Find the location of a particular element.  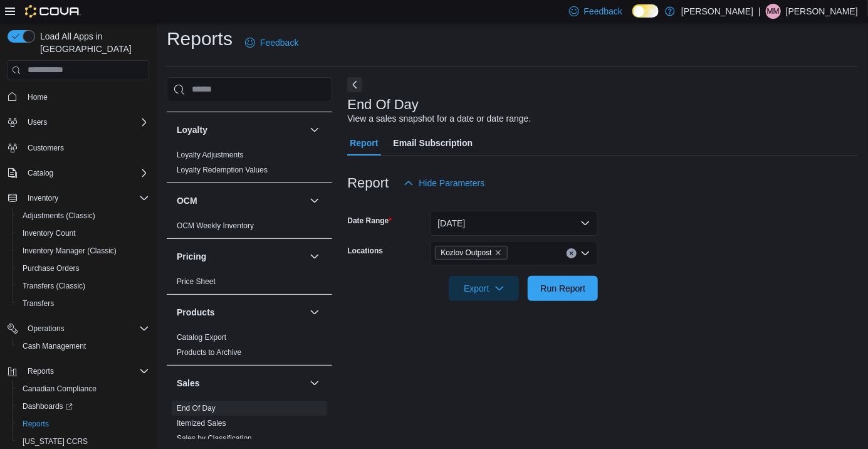

a: Loyalty Adjustments is located at coordinates (210, 154).